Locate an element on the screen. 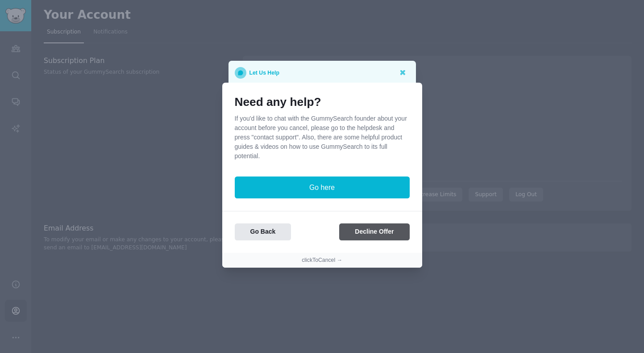  button: Go here is located at coordinates (322, 187).